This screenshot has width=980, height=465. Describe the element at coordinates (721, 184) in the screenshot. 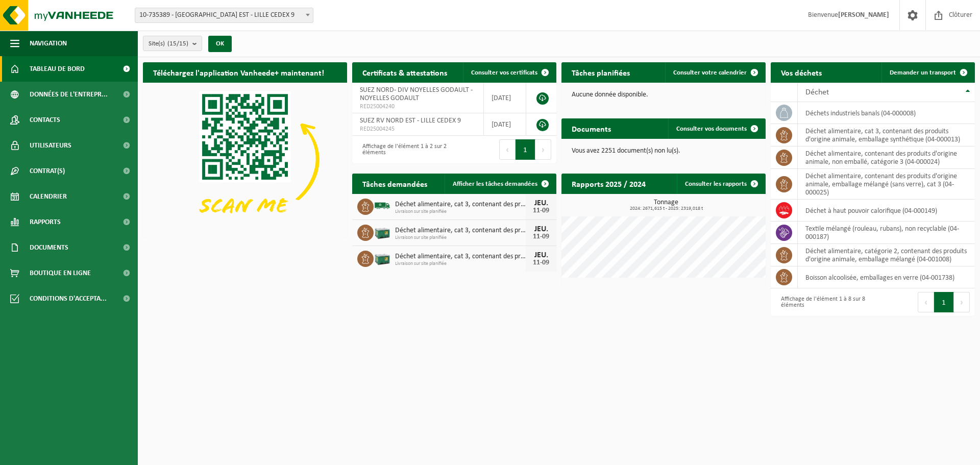

I see `a: Consulter les rapports` at that location.